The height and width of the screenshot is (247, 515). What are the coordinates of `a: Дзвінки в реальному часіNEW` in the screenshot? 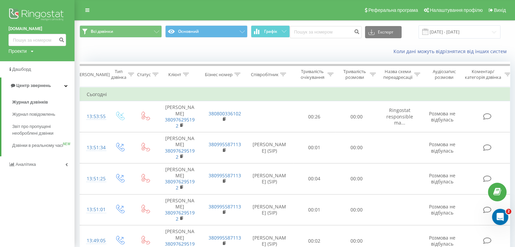 It's located at (43, 146).